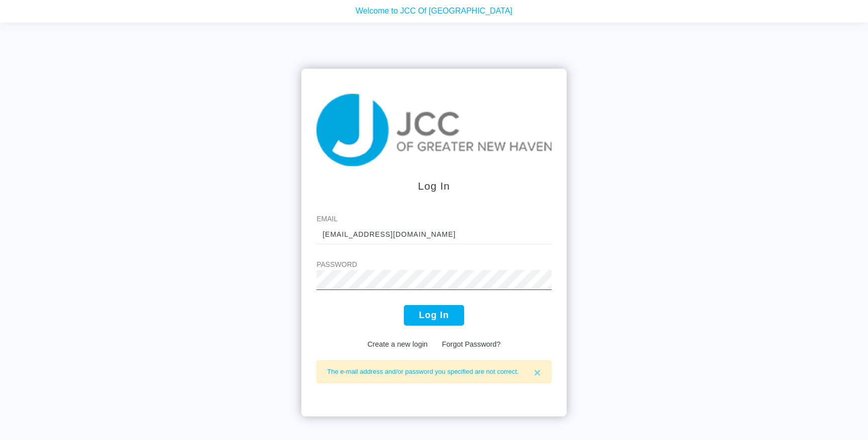 The width and height of the screenshot is (868, 440). What do you see at coordinates (537, 373) in the screenshot?
I see `button: Close` at bounding box center [537, 373].